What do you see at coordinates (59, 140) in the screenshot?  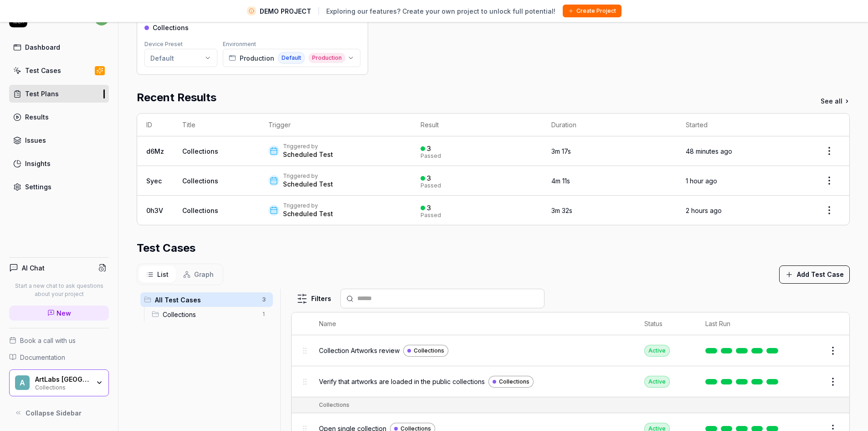 I see `a: Issues` at bounding box center [59, 140].